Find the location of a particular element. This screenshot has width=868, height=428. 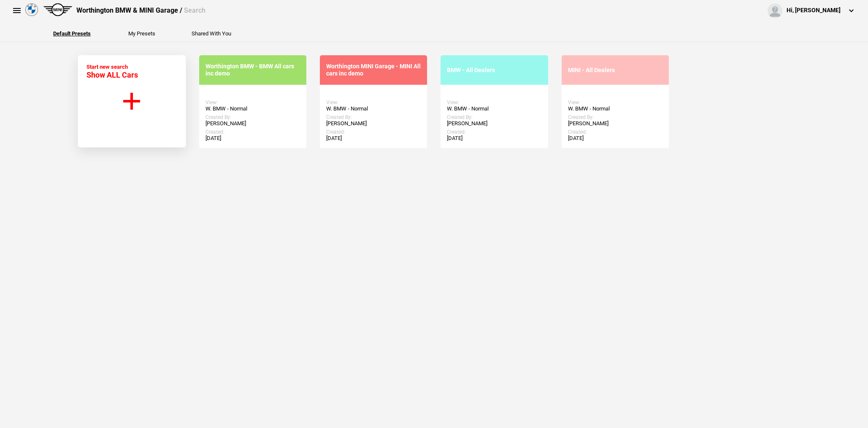

div: Start new search is located at coordinates (112, 71).